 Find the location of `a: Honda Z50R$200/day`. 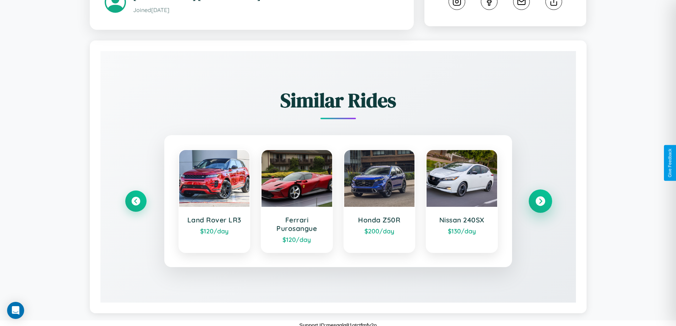

a: Honda Z50R$200/day is located at coordinates (379, 201).